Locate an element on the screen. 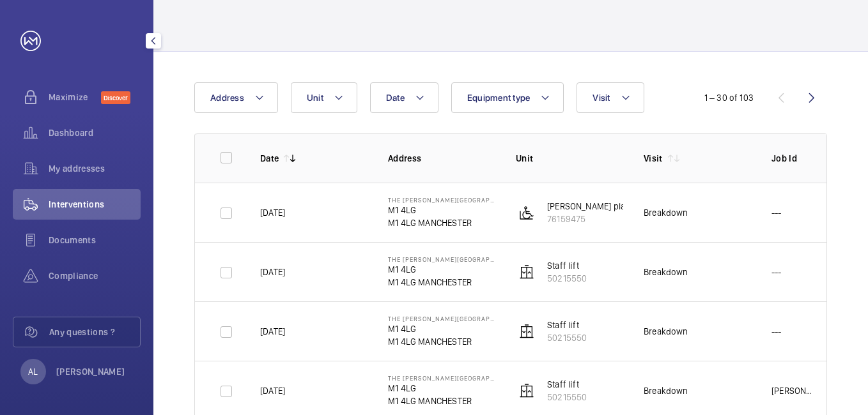 The height and width of the screenshot is (415, 868). button: Visit is located at coordinates (610, 98).